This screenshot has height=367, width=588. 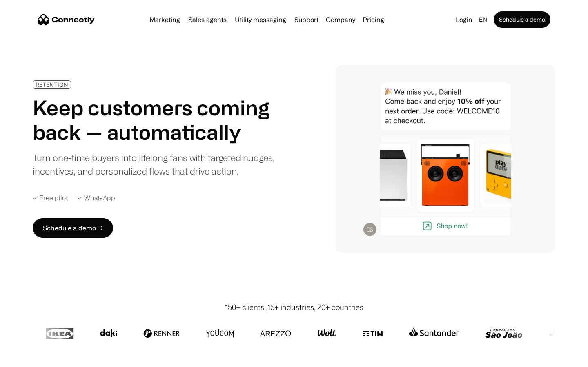 What do you see at coordinates (157, 164) in the screenshot?
I see `div: Turn one-time buyers into lifelong fans with targeted nudges, incentives, and personalized flows ...` at bounding box center [157, 164].